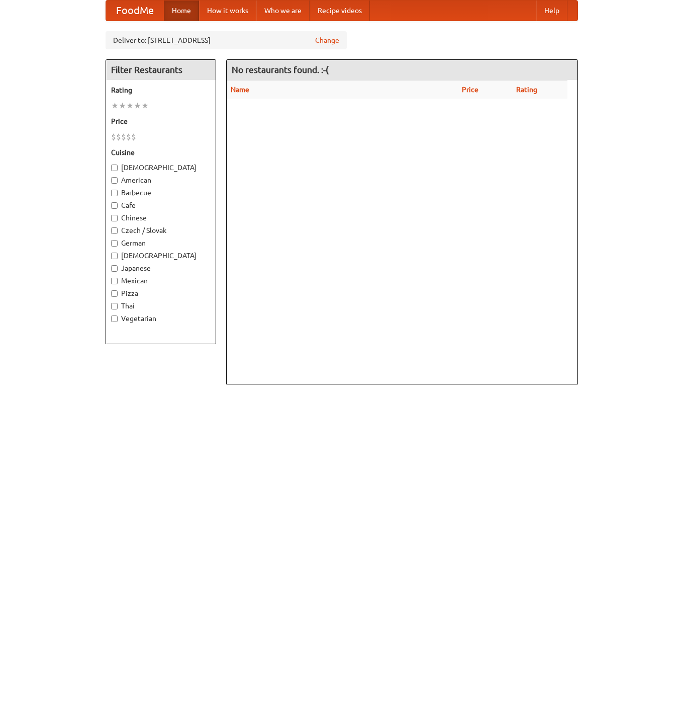 The width and height of the screenshot is (683, 712). What do you see at coordinates (161, 293) in the screenshot?
I see `label: Pizza` at bounding box center [161, 293].